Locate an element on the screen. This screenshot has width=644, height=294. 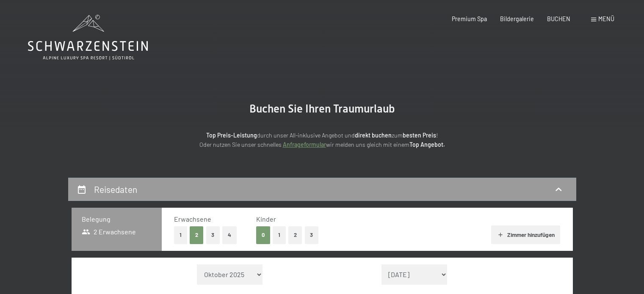
strong: direkt buchen is located at coordinates (373, 135).